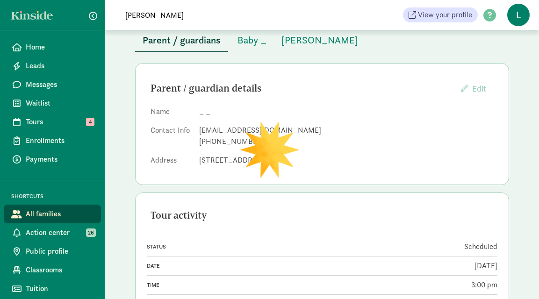 This screenshot has height=299, width=539. What do you see at coordinates (52, 270) in the screenshot?
I see `a: Classrooms` at bounding box center [52, 270].